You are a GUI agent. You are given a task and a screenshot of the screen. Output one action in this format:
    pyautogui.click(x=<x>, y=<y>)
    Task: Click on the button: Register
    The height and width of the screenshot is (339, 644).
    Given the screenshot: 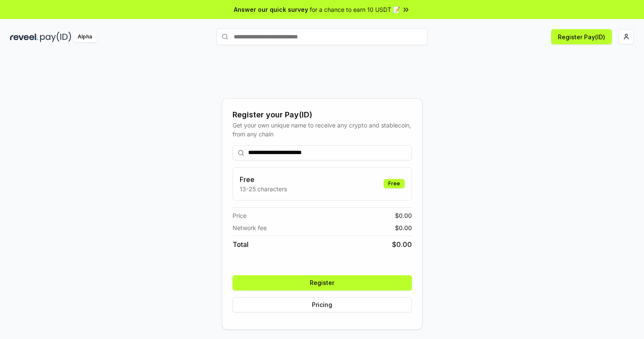 What is the action you would take?
    pyautogui.click(x=322, y=283)
    